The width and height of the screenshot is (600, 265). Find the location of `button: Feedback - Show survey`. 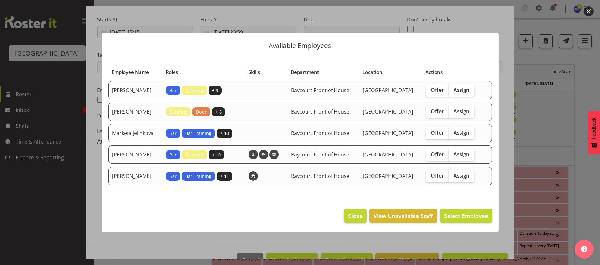

button: Feedback - Show survey is located at coordinates (594, 132).